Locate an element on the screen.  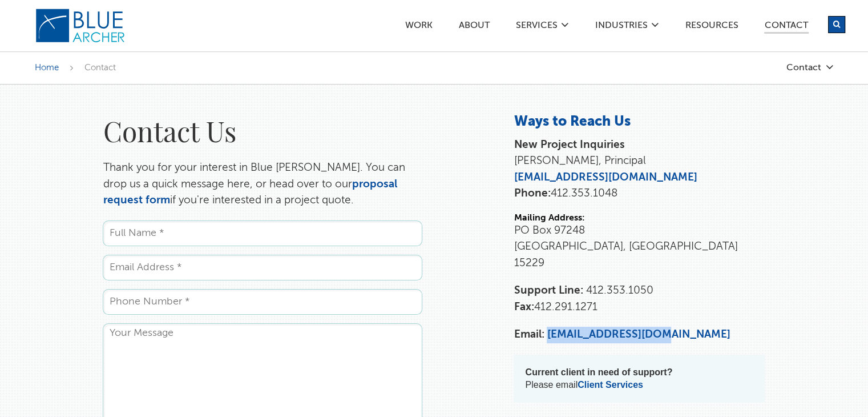
h3: Ways to Reach Us is located at coordinates (640, 122).